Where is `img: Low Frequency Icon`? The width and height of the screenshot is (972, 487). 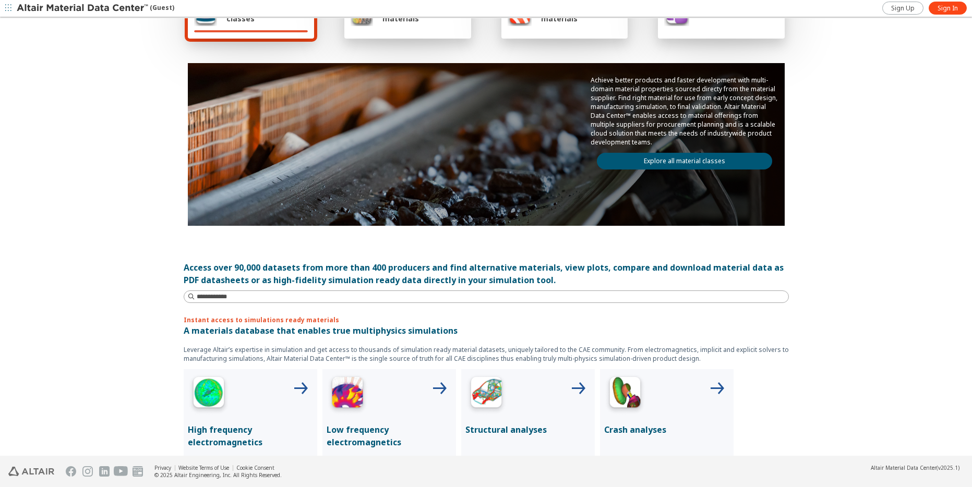
img: Low Frequency Icon is located at coordinates (347, 394).